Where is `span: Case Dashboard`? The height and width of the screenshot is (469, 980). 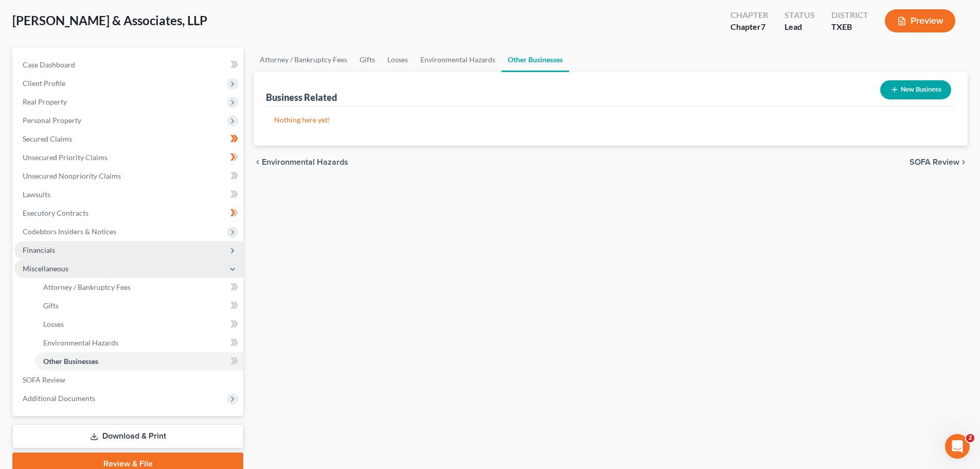 span: Case Dashboard is located at coordinates (49, 65).